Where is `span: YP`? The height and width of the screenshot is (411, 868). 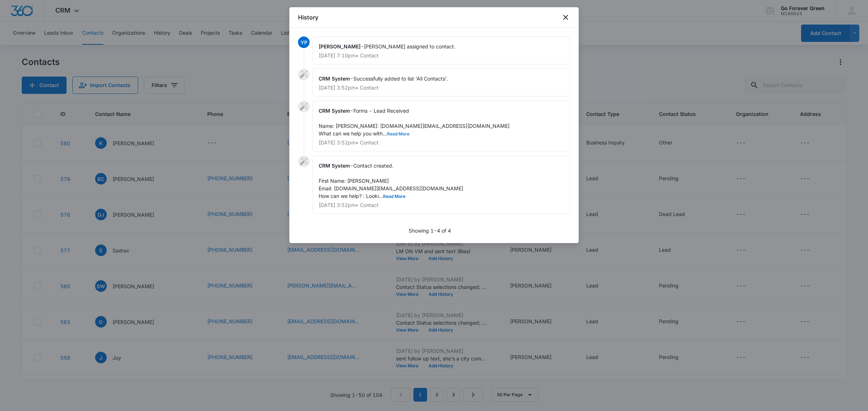 span: YP is located at coordinates (304, 42).